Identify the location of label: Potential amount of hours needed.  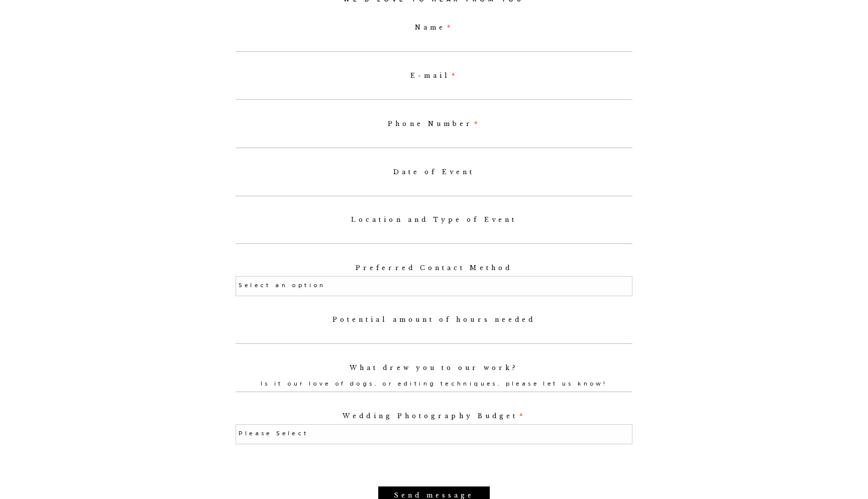
(434, 320).